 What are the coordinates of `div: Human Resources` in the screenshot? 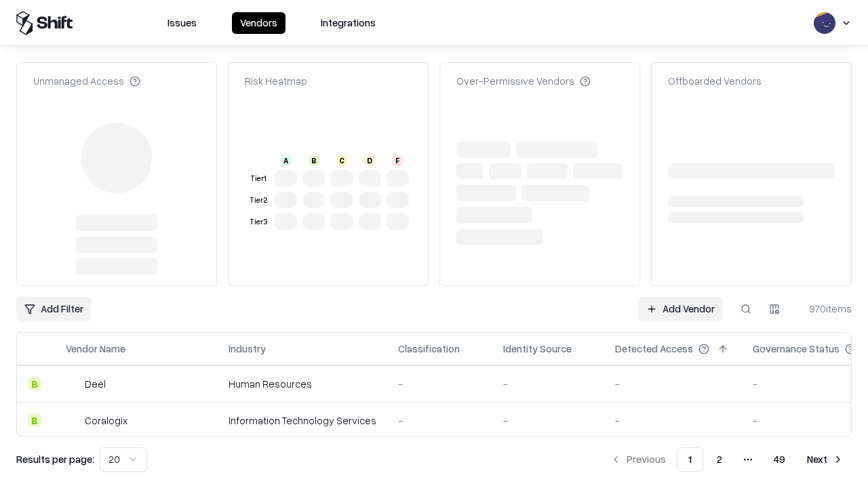 It's located at (303, 384).